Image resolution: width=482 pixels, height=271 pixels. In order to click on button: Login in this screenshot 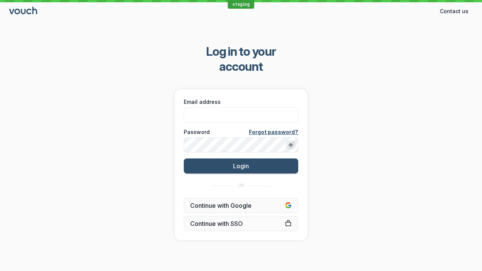, I will do `click(241, 166)`.